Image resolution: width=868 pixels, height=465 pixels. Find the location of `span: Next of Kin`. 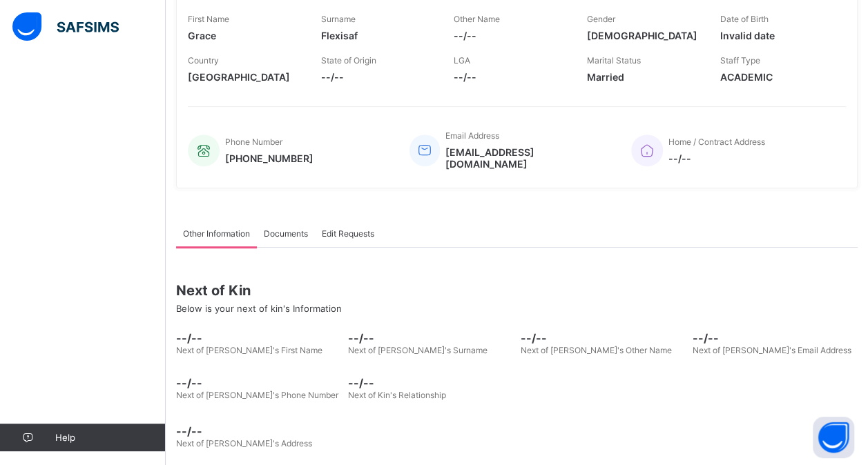

span: Next of Kin is located at coordinates (517, 291).